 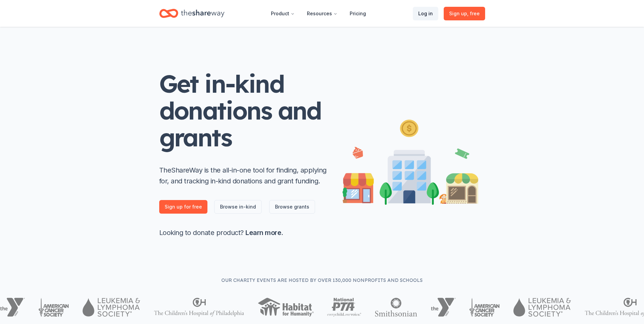 I want to click on img: Habitat for Humanity, so click(x=286, y=307).